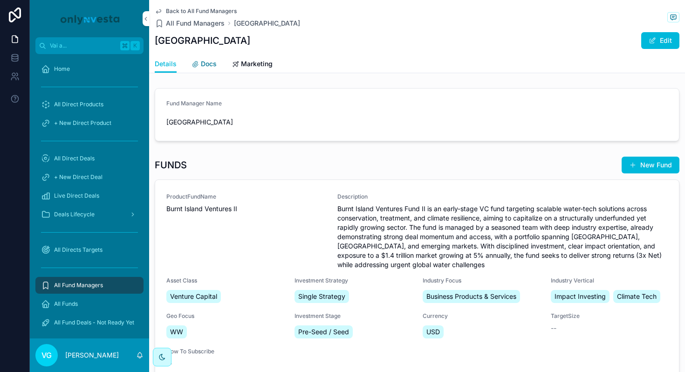 This screenshot has height=372, width=685. Describe the element at coordinates (246, 209) in the screenshot. I see `span: Burnt Island Ventures II` at that location.